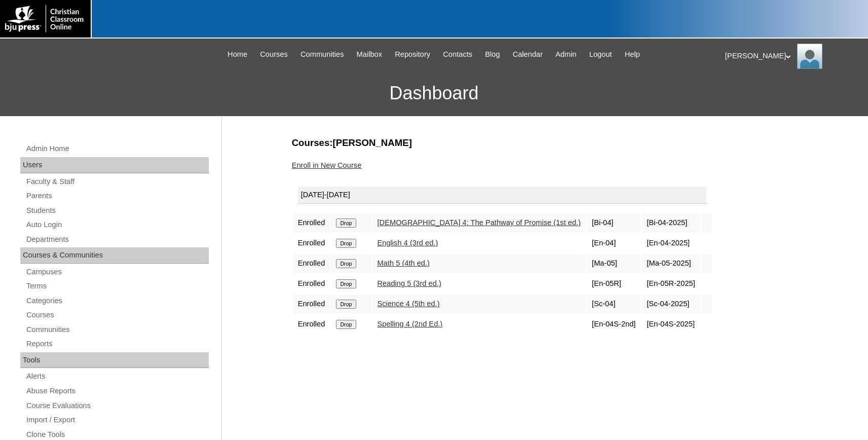  What do you see at coordinates (527, 55) in the screenshot?
I see `span: Calendar` at bounding box center [527, 55].